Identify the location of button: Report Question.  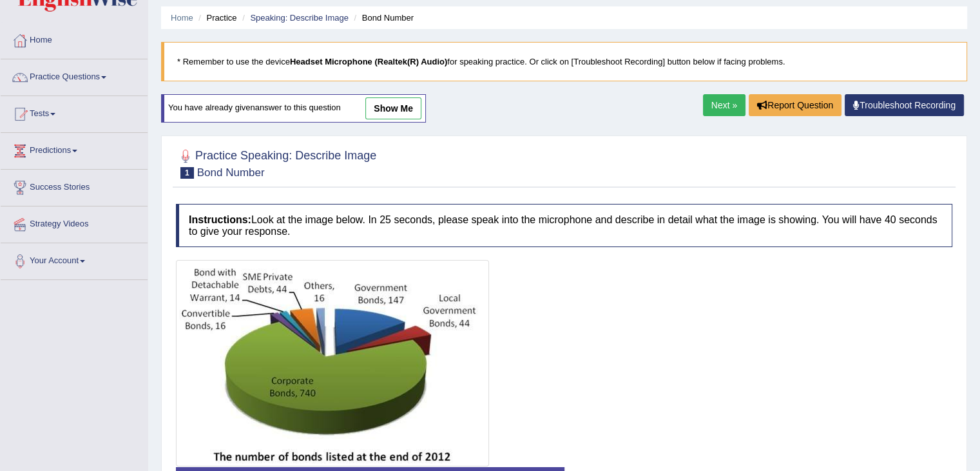
(795, 106).